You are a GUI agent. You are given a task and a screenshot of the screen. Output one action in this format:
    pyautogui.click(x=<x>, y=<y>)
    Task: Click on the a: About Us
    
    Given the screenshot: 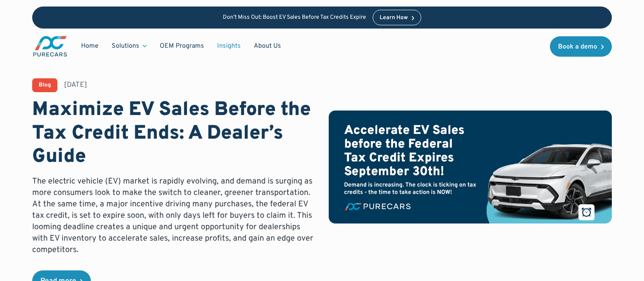 What is the action you would take?
    pyautogui.click(x=267, y=46)
    